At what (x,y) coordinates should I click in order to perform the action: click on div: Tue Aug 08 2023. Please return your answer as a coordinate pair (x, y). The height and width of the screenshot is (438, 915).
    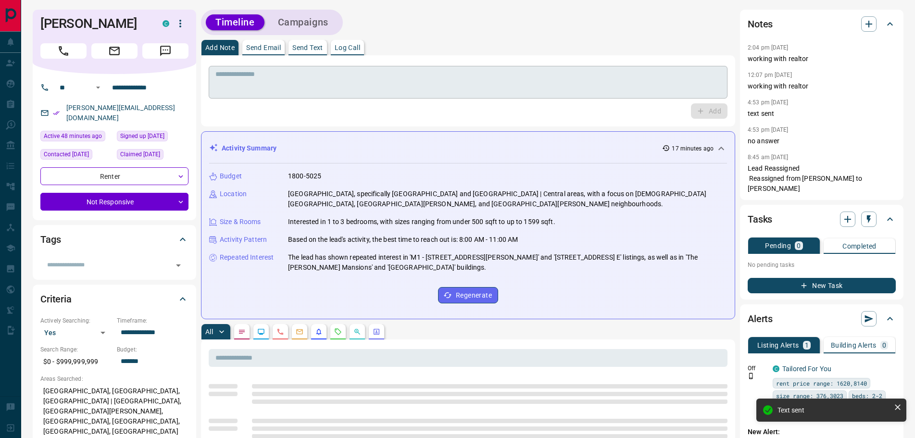
    Looking at the image, I should click on (152, 156).